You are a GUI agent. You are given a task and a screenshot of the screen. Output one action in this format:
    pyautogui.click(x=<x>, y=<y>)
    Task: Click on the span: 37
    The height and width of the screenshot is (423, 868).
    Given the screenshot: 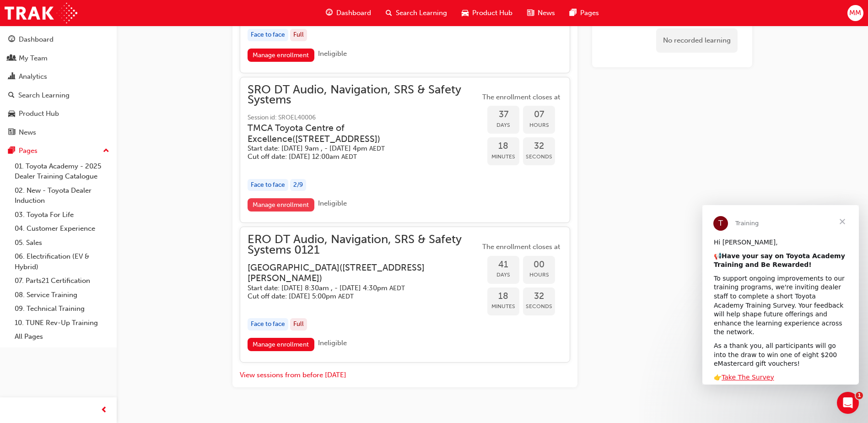 What is the action you would take?
    pyautogui.click(x=503, y=114)
    